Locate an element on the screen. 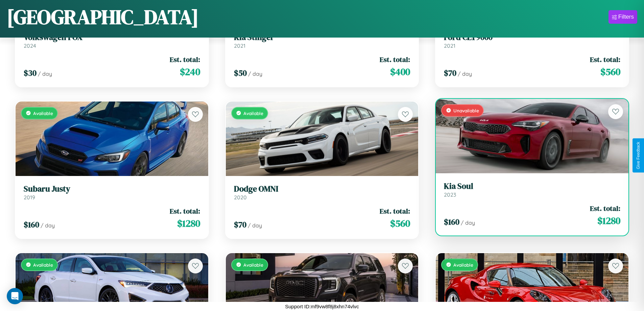  h3: Subaru Justy is located at coordinates (112, 189).